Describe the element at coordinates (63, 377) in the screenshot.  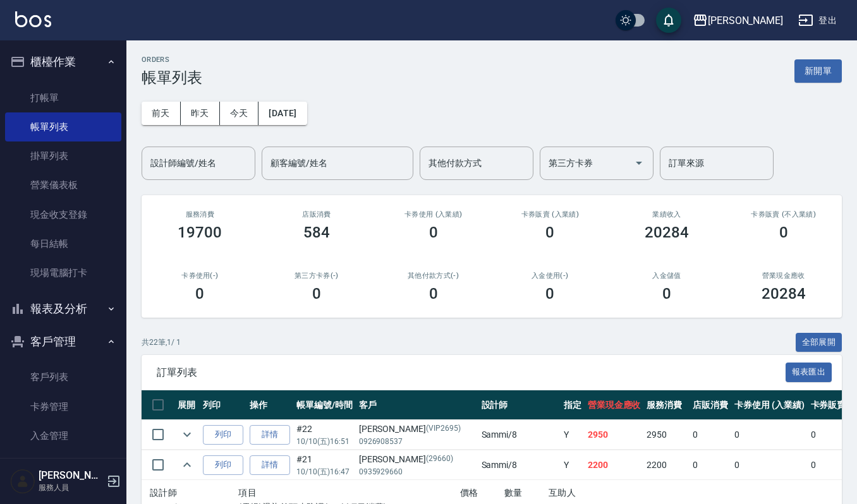
I see `a: 客戶列表` at that location.